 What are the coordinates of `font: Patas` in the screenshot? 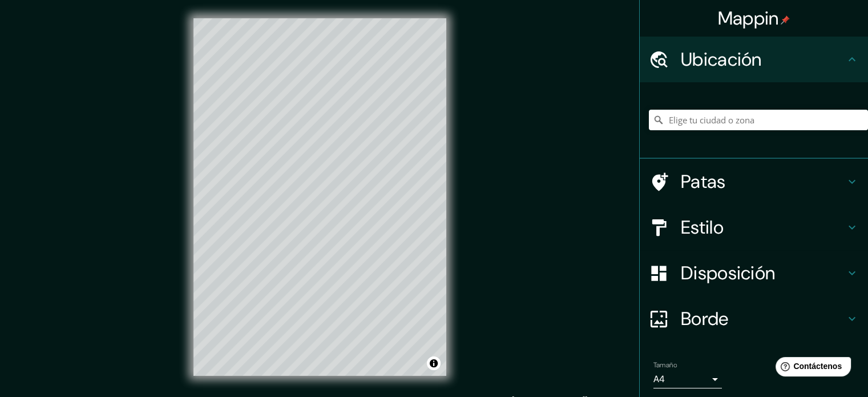 It's located at (703, 182).